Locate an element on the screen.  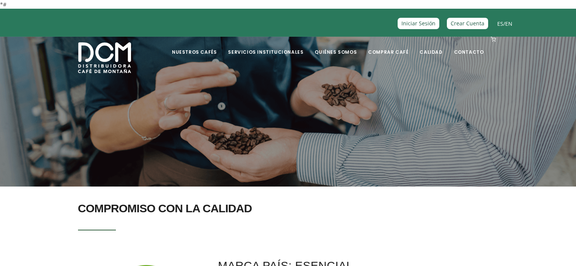
a: Nuestros Cafés is located at coordinates (194, 46).